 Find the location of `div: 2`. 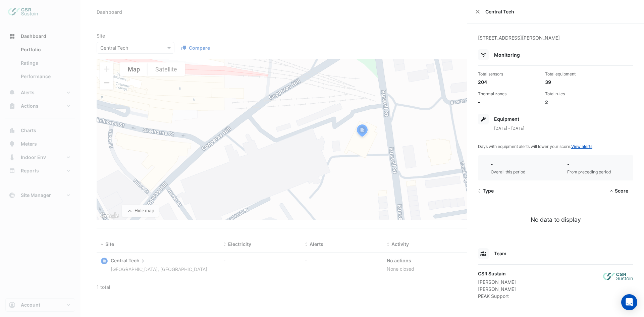

div: 2 is located at coordinates (576, 102).